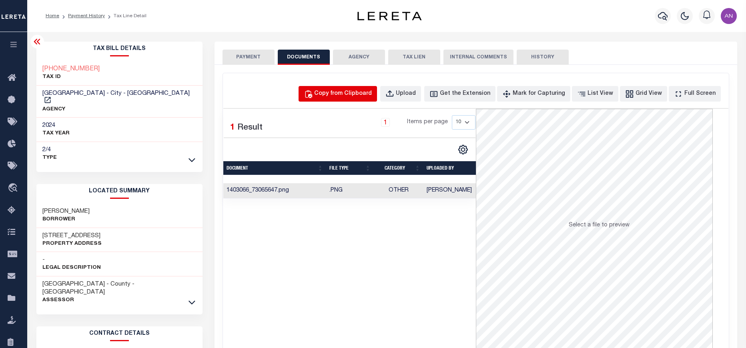  Describe the element at coordinates (119, 301) in the screenshot. I see `p: Assessor` at that location.